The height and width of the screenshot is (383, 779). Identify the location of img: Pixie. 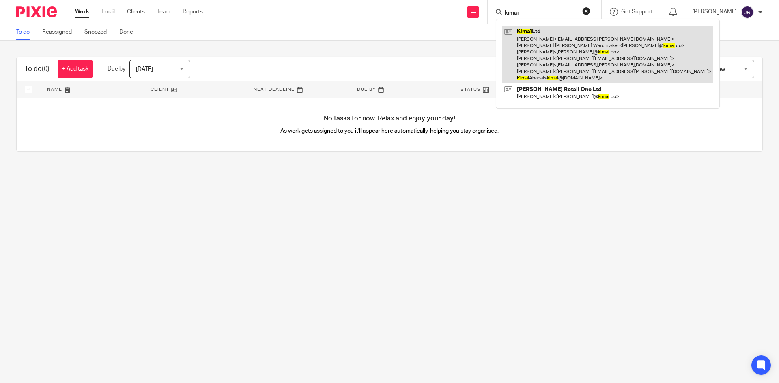
(36, 12).